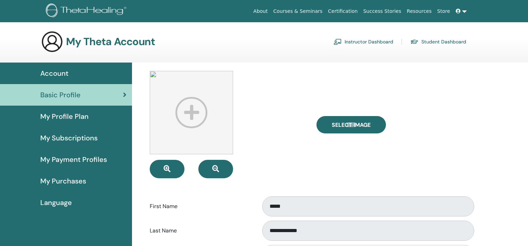 Image resolution: width=528 pixels, height=246 pixels. I want to click on span: Account, so click(54, 73).